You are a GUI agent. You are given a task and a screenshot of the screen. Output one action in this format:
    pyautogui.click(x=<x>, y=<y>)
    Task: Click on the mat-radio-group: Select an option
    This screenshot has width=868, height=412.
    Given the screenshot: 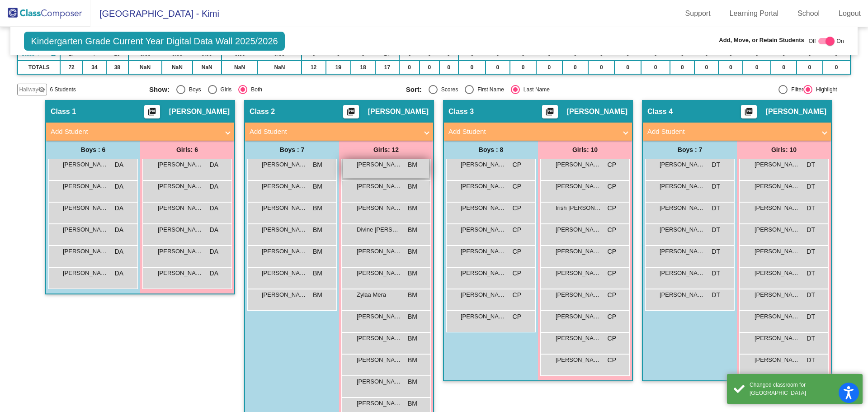 What is the action you would take?
    pyautogui.click(x=530, y=90)
    